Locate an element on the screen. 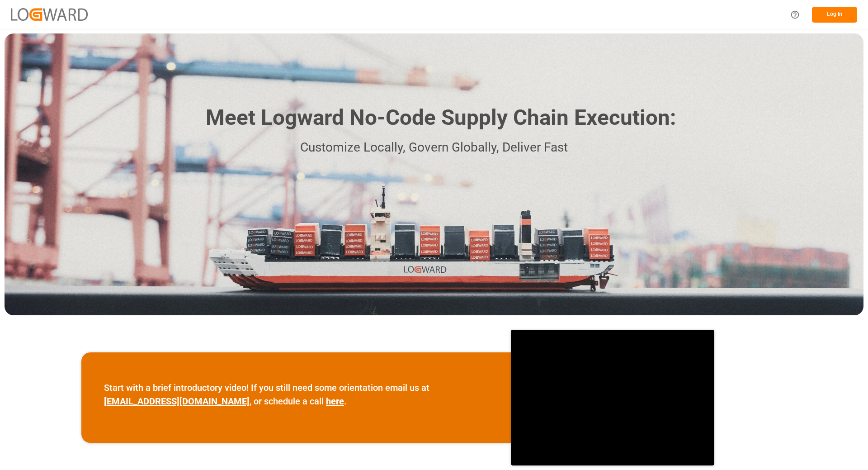  button: Help Center is located at coordinates (795, 14).